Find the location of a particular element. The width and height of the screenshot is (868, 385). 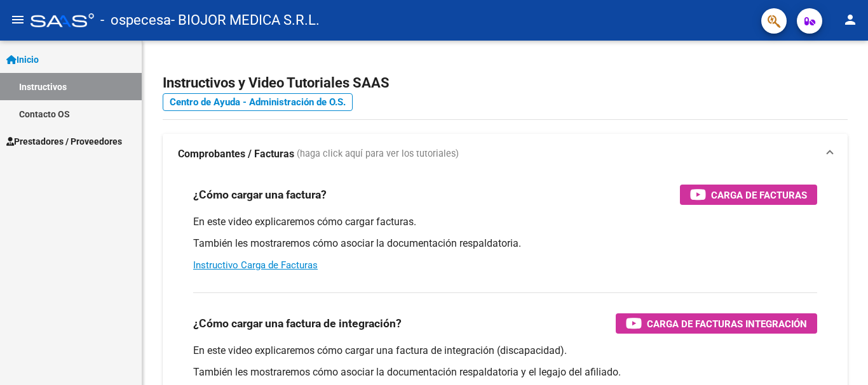

span: - ospecesa is located at coordinates (135, 21).